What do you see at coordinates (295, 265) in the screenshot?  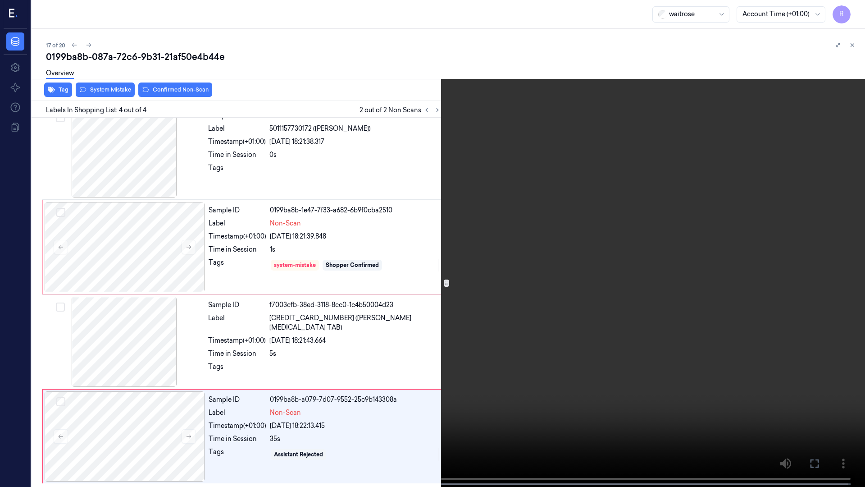 I see `div: system-mistake` at bounding box center [295, 265].